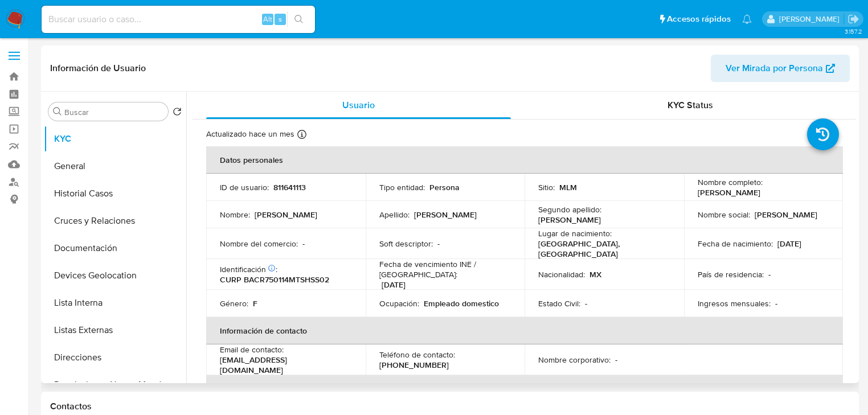  What do you see at coordinates (559, 303) in the screenshot?
I see `p: Estado Civil :` at bounding box center [559, 303].